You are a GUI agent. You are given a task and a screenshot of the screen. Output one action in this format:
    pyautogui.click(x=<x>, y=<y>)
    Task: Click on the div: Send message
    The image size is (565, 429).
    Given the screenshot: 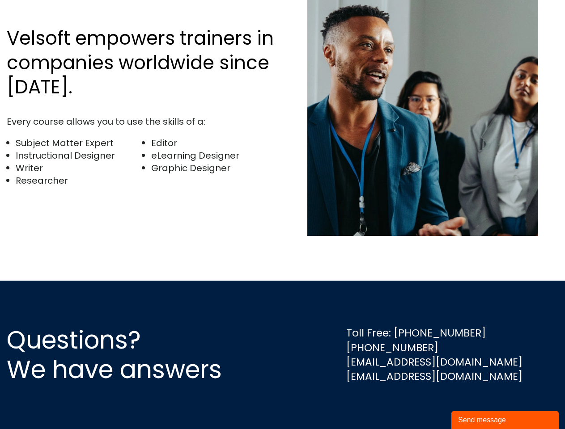 What is the action you would take?
    pyautogui.click(x=54, y=11)
    